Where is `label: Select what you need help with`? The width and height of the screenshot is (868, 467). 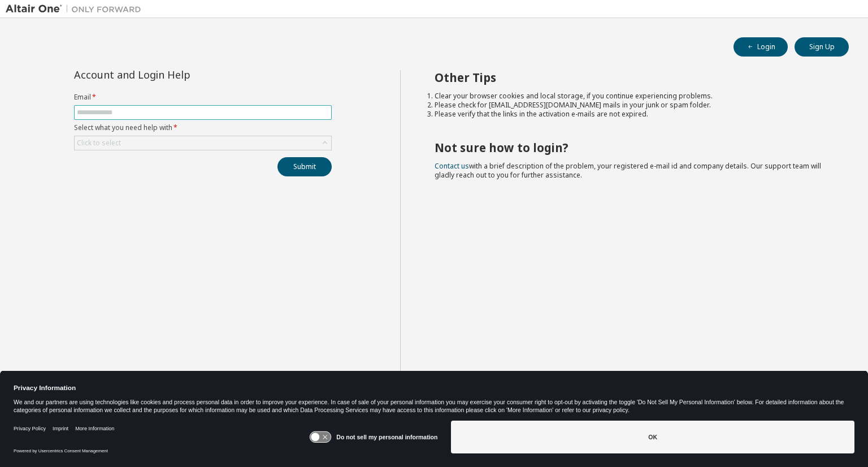
label: Select what you need help with is located at coordinates (203, 128).